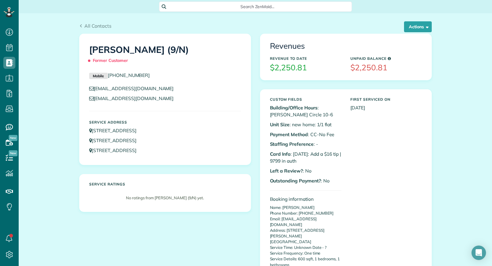  Describe the element at coordinates (110, 61) in the screenshot. I see `span: Former Customer` at that location.